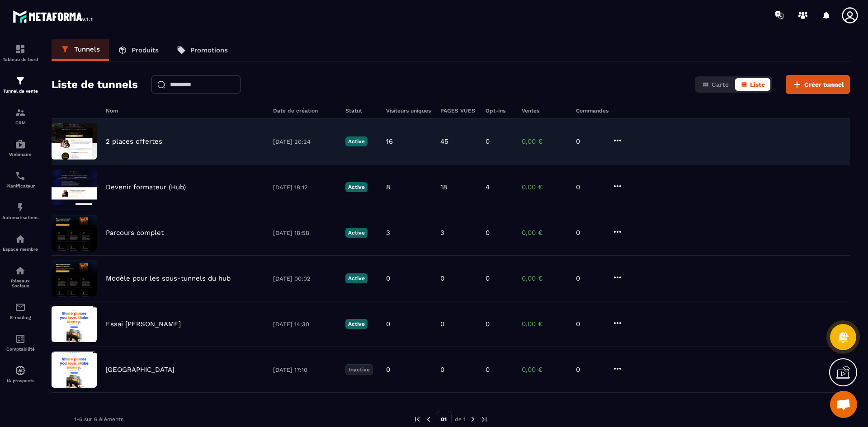  Describe the element at coordinates (134, 141) in the screenshot. I see `p: 2 places offertes` at that location.